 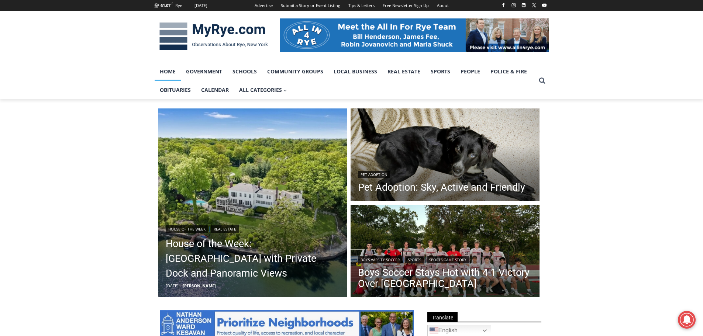 What do you see at coordinates (470, 72) in the screenshot?
I see `a: People` at bounding box center [470, 72].